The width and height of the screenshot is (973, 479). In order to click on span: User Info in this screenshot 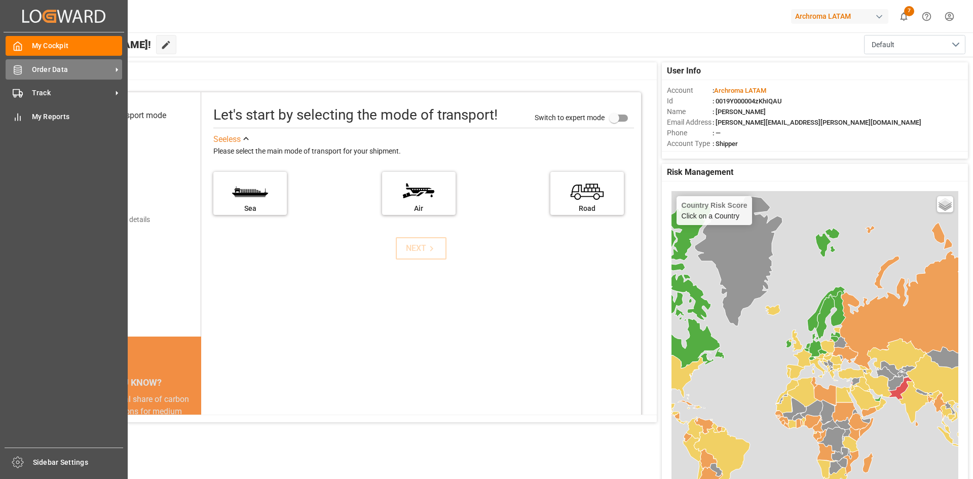, I will do `click(684, 71)`.